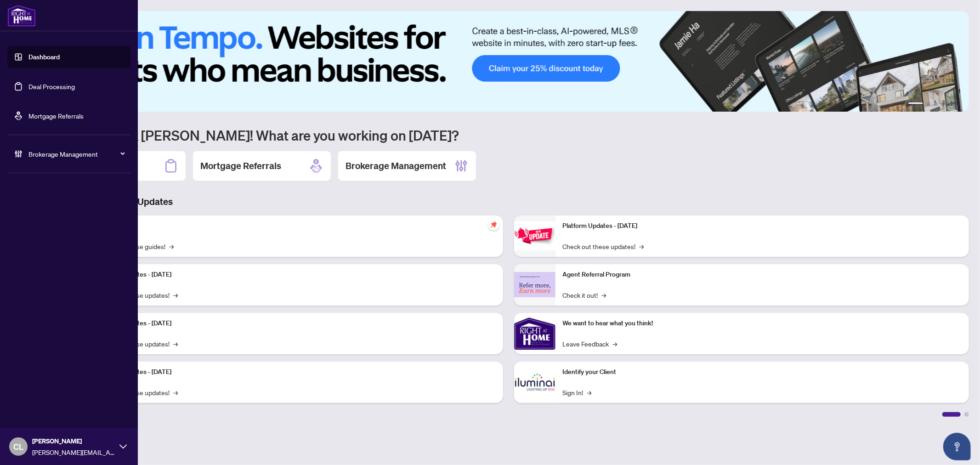 This screenshot has width=980, height=465. Describe the element at coordinates (535, 236) in the screenshot. I see `img: Platform Updates - June 23, 2025` at that location.